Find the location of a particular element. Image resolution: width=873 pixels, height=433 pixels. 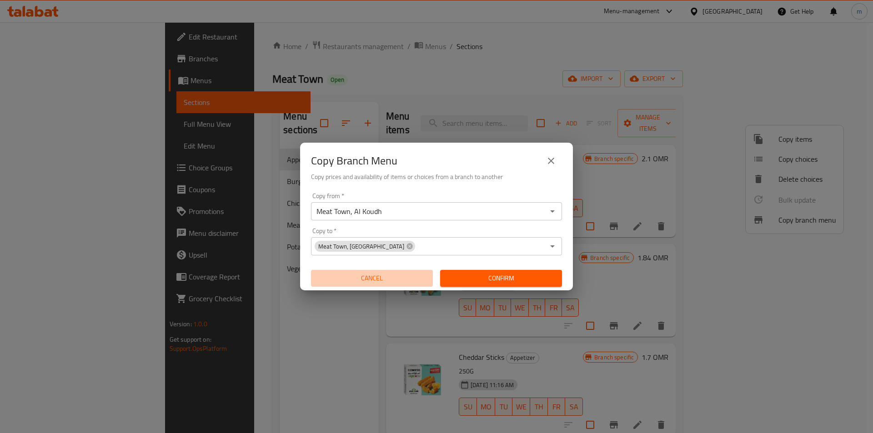

h6: Copy prices and availability of items or choices from a branch to another is located at coordinates (436, 177).